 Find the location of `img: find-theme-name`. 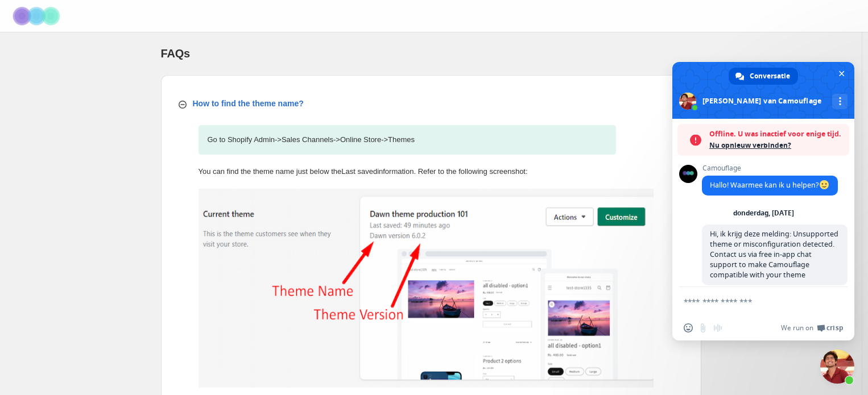

img: find-theme-name is located at coordinates (426, 288).